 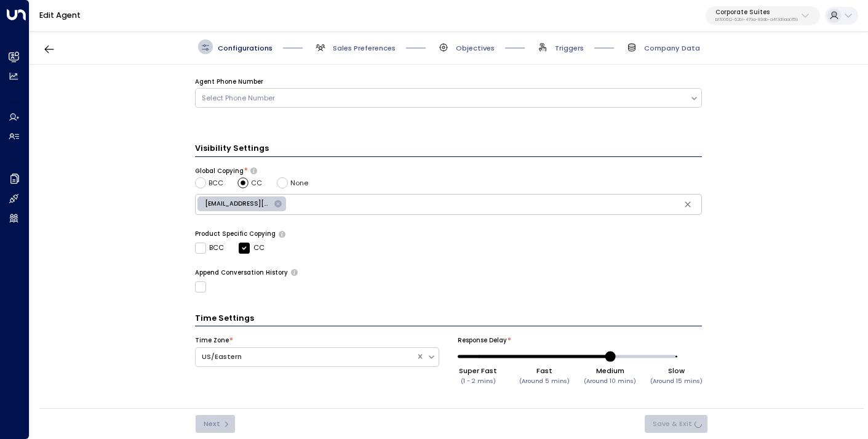 What do you see at coordinates (219, 171) in the screenshot?
I see `label: Global Copying` at bounding box center [219, 171].